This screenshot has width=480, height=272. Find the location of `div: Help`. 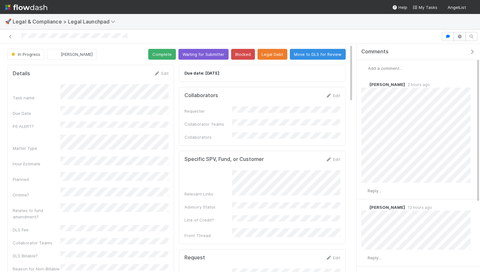

div: Help is located at coordinates (400, 7).